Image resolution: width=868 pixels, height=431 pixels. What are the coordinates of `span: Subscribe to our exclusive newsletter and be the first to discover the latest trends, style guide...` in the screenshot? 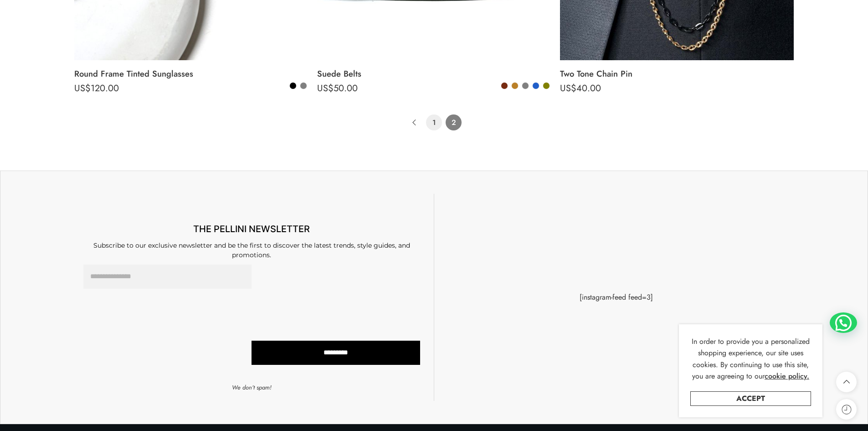 It's located at (252, 249).